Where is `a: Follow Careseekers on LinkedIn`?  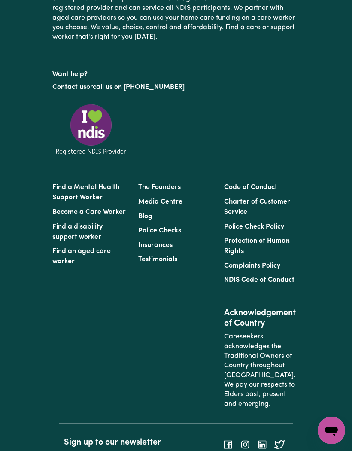 a: Follow Careseekers on LinkedIn is located at coordinates (263, 445).